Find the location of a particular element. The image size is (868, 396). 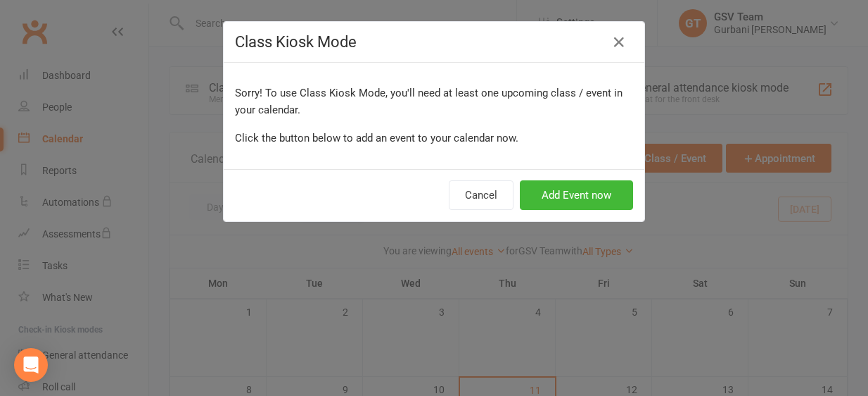

div: Open Intercom Messenger is located at coordinates (31, 365).